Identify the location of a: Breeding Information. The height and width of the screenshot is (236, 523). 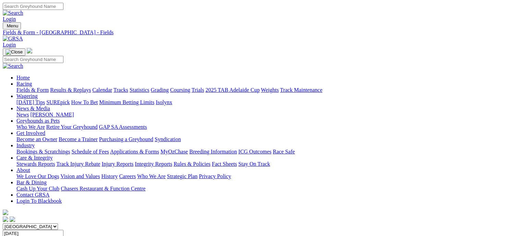
(213, 152).